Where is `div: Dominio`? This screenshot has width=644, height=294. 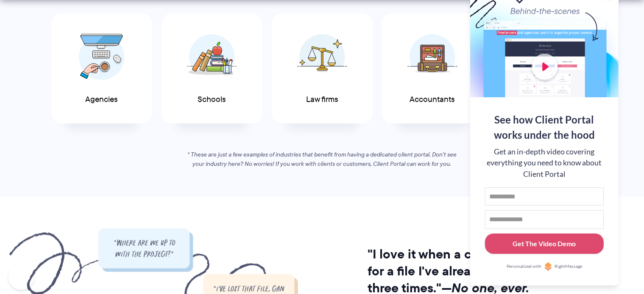
div: Dominio is located at coordinates (55, 54).